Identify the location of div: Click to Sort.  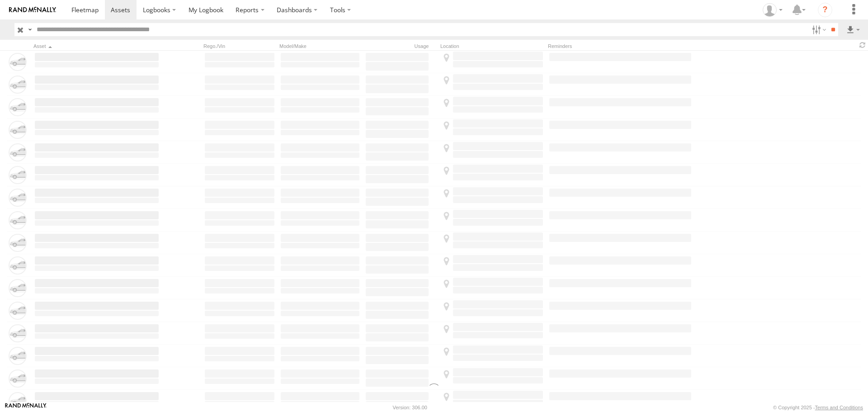
(97, 46).